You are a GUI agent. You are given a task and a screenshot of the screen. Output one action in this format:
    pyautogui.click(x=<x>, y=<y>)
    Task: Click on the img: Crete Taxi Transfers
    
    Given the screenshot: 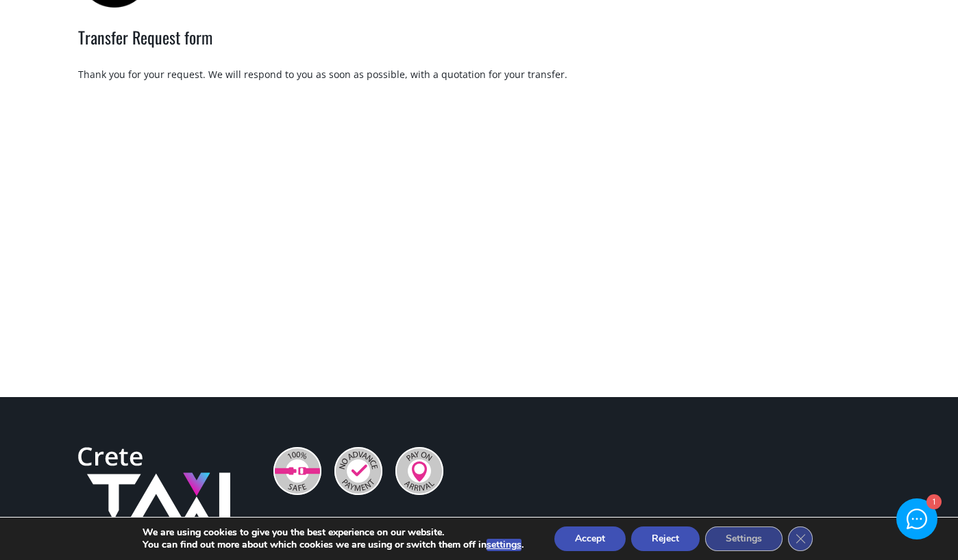 What is the action you would take?
    pyautogui.click(x=154, y=497)
    